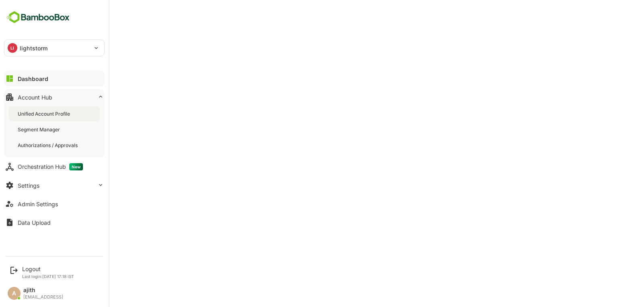 Image resolution: width=644 pixels, height=307 pixels. I want to click on p: lightstorm, so click(34, 48).